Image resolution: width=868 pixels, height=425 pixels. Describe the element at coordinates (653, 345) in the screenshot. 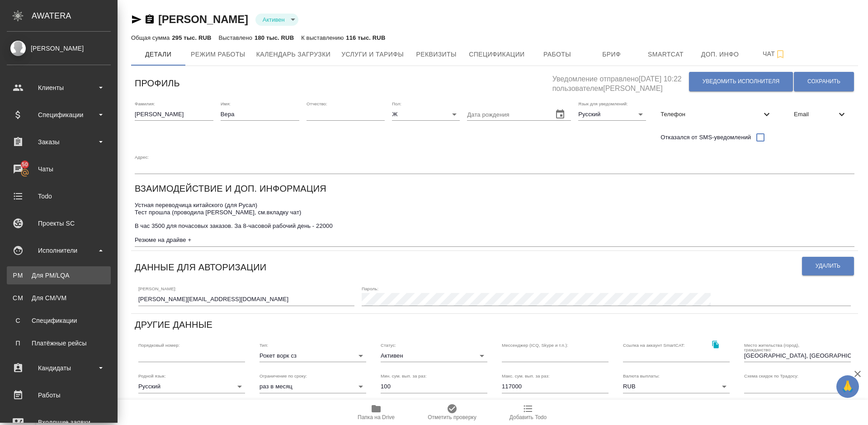

I see `label: Ссылка на аккаунт SmartCAT:` at that location.